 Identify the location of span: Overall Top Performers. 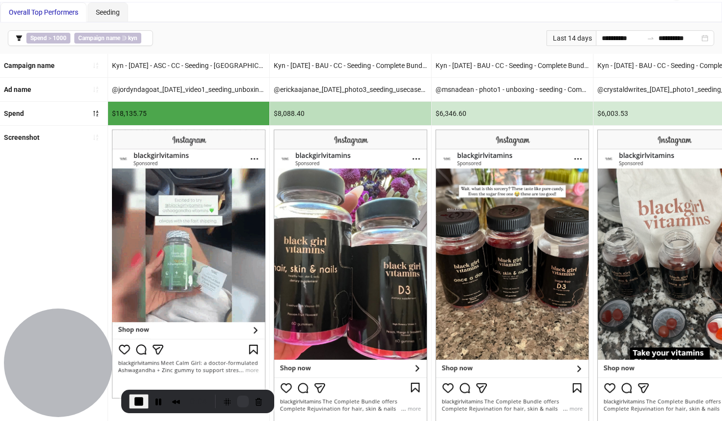
(44, 12).